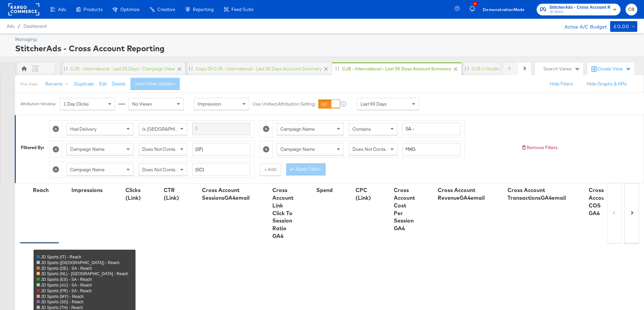  What do you see at coordinates (284, 104) in the screenshot?
I see `label: Use Unified Attribution Setting:` at bounding box center [284, 104].